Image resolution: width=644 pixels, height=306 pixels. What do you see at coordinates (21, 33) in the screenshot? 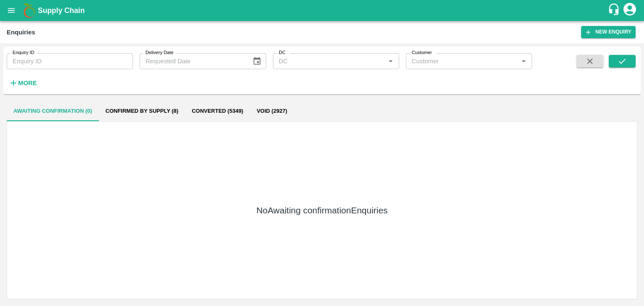
I see `div: Enquiries` at bounding box center [21, 33].